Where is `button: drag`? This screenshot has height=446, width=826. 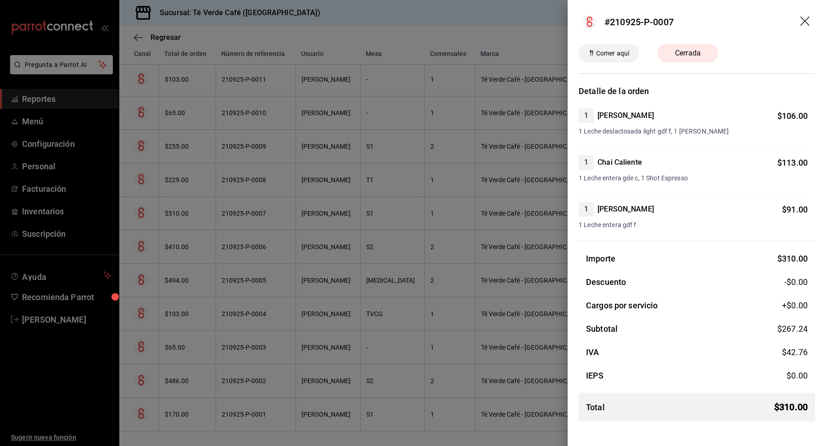
button: drag is located at coordinates (805, 22).